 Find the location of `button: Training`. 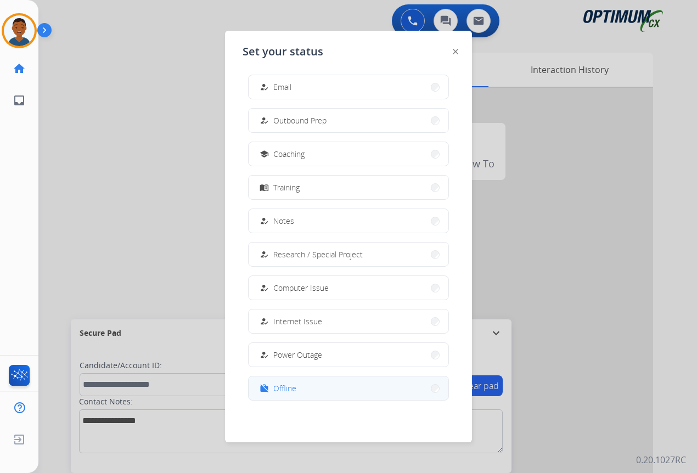

button: Training is located at coordinates (348, 187).